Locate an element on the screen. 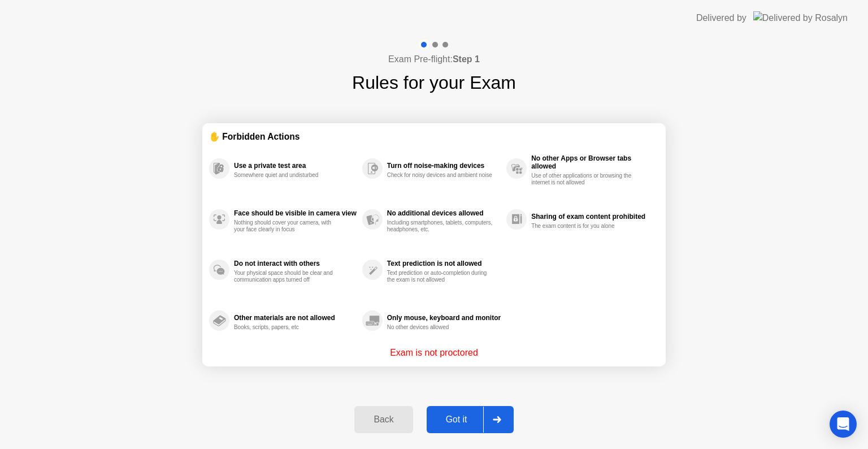 Image resolution: width=868 pixels, height=449 pixels. div: Check for noisy devices and ambient noise is located at coordinates (440, 175).